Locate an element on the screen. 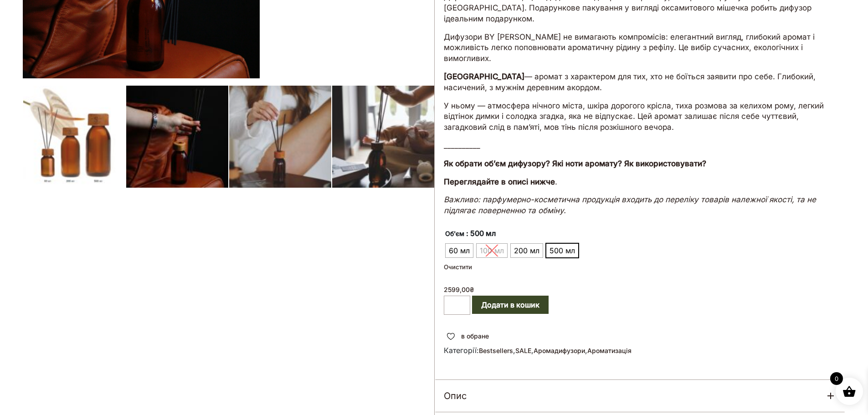 The image size is (868, 415). span: : 500 мл is located at coordinates (480, 233).